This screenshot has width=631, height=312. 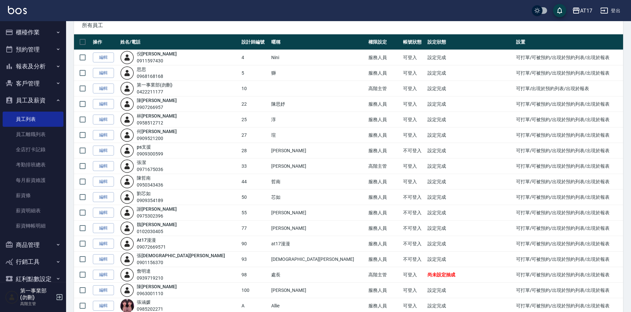 What do you see at coordinates (33, 119) in the screenshot?
I see `a: 員工列表` at bounding box center [33, 119].